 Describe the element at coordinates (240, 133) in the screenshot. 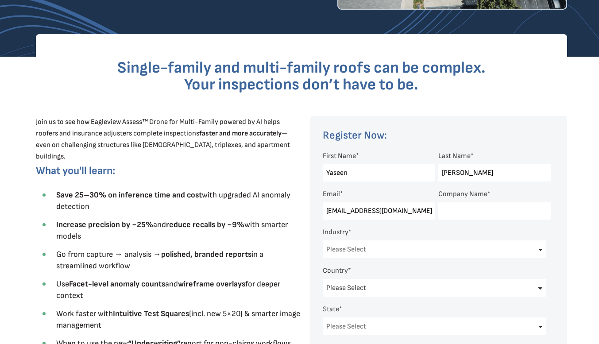

I see `strong: faster and more accurately` at that location.